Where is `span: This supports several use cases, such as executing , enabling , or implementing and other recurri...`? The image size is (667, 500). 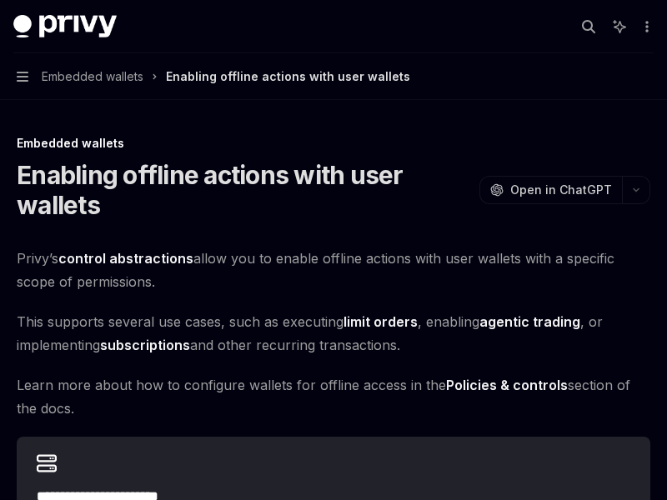 span: This supports several use cases, such as executing , enabling , or implementing and other recurri... is located at coordinates (334, 334).